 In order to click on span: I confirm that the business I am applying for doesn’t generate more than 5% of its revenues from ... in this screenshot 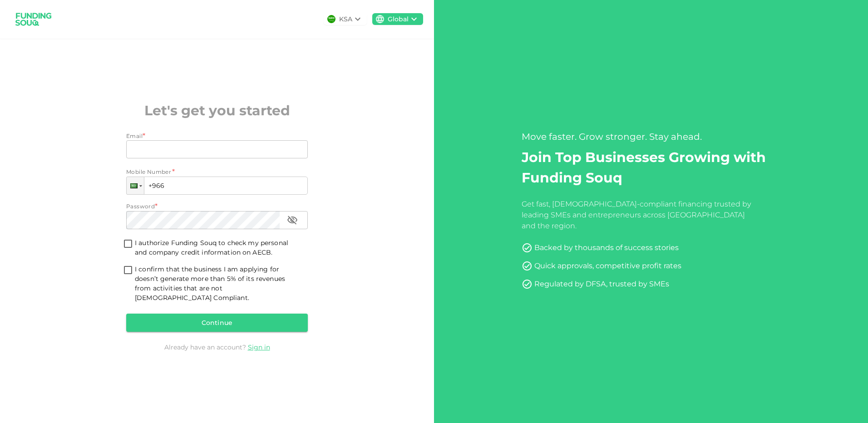, I will do `click(218, 284)`.